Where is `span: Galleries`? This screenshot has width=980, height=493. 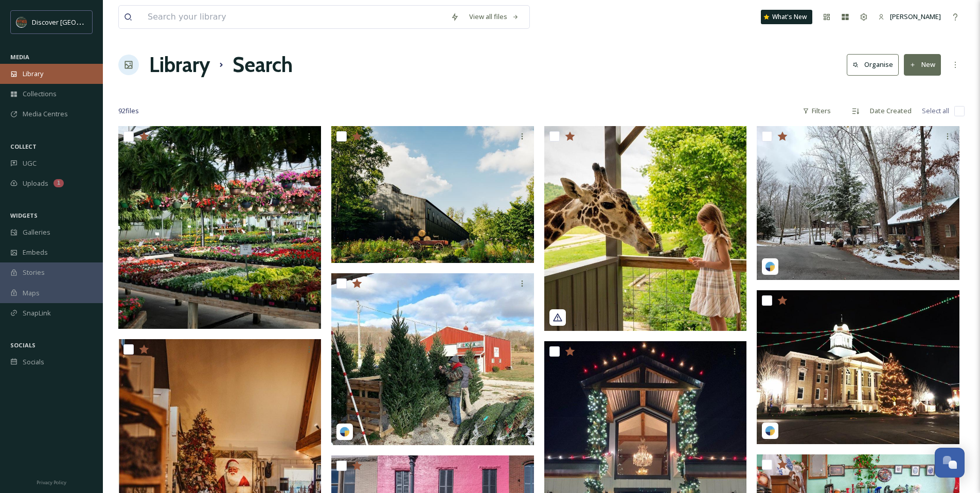
span: Galleries is located at coordinates (37, 232).